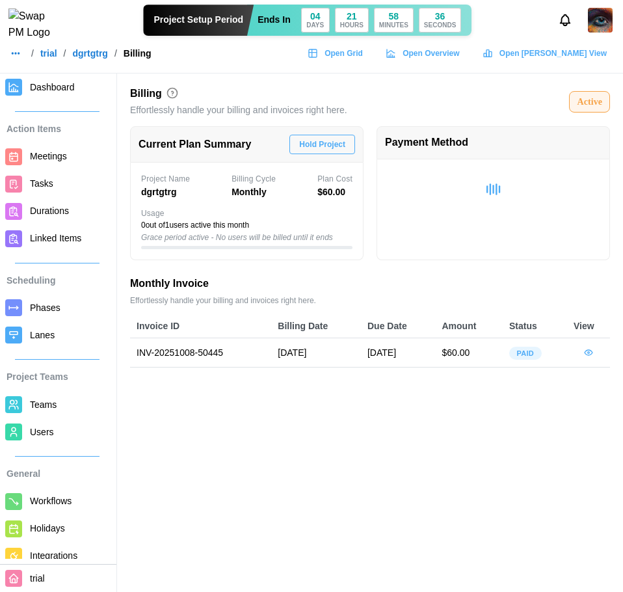 Image resolution: width=623 pixels, height=592 pixels. Describe the element at coordinates (198, 20) in the screenshot. I see `div: Project Setup Period` at that location.